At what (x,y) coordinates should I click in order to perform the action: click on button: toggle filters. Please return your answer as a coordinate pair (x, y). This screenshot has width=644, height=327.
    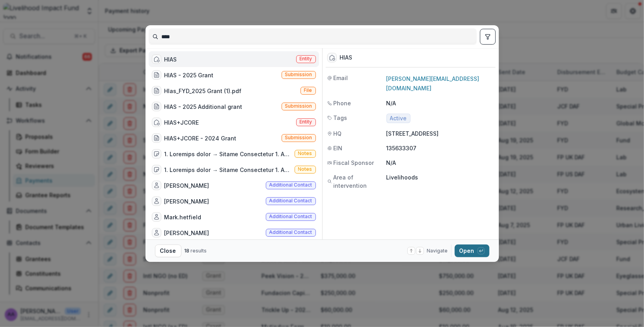
    Looking at the image, I should click on (488, 37).